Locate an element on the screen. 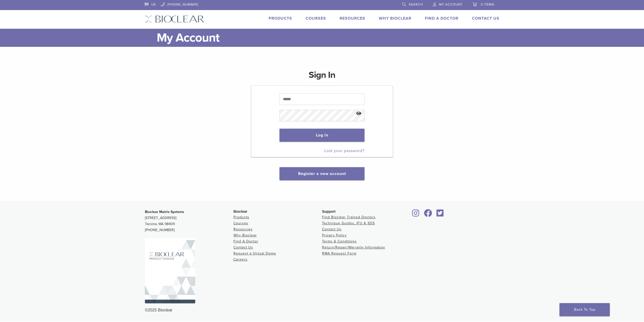 The width and height of the screenshot is (644, 322). span: Bioclear is located at coordinates (240, 212).